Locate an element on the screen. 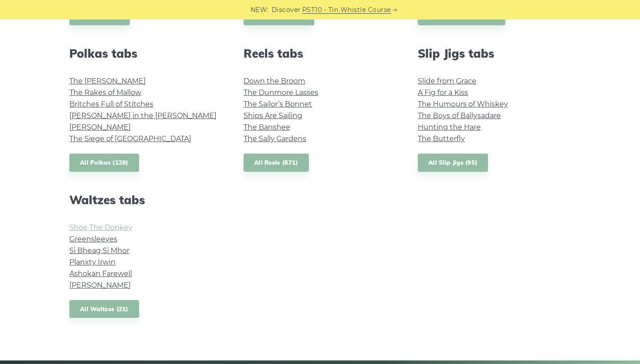 This screenshot has height=364, width=640. span: Discover is located at coordinates (286, 10).